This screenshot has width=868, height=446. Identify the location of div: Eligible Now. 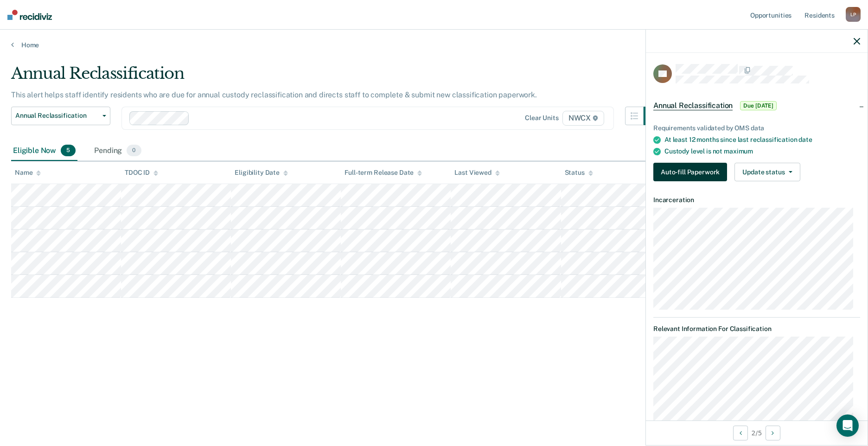
(44, 151).